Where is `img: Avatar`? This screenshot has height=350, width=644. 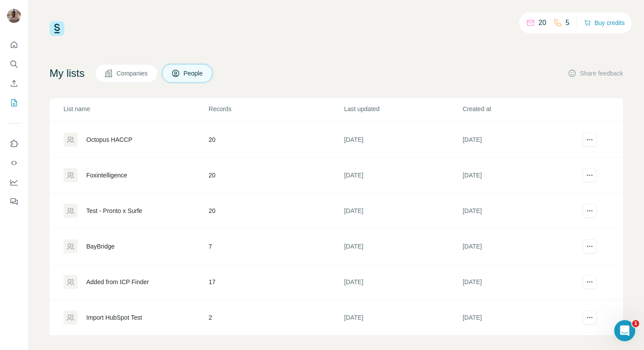
img: Avatar is located at coordinates (14, 16).